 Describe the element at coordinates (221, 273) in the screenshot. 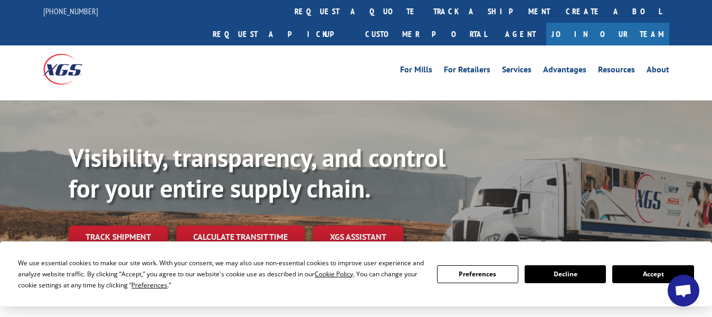

I see `div: We use essential cookies to make our site work. With your consent, we may also use non-essential ...` at that location.